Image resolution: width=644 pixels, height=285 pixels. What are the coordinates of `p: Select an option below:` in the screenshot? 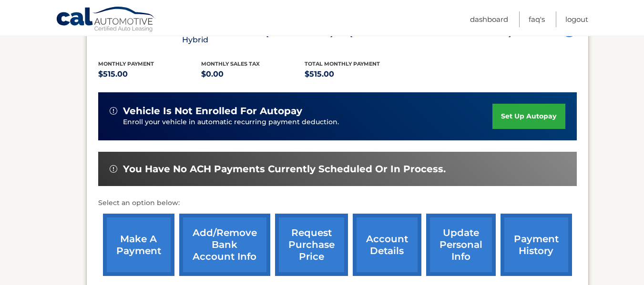 It's located at (337, 203).